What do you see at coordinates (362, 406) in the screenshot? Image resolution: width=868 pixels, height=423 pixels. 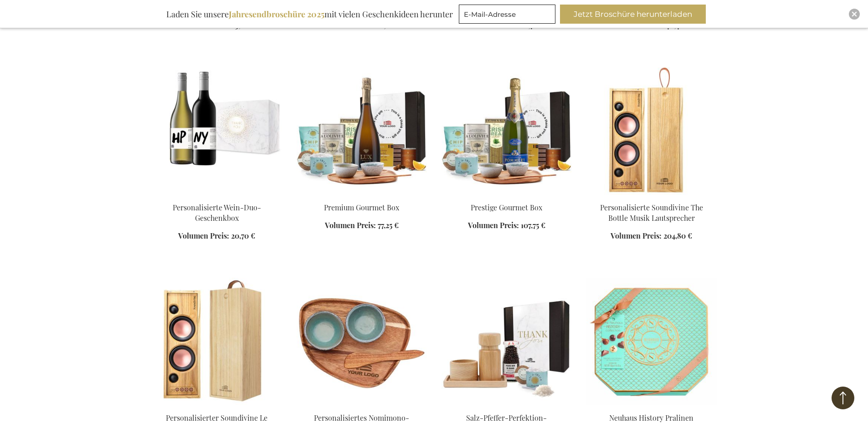 I see `a: Personalisiertes Nomimono-Tapas-Set` at bounding box center [362, 406].